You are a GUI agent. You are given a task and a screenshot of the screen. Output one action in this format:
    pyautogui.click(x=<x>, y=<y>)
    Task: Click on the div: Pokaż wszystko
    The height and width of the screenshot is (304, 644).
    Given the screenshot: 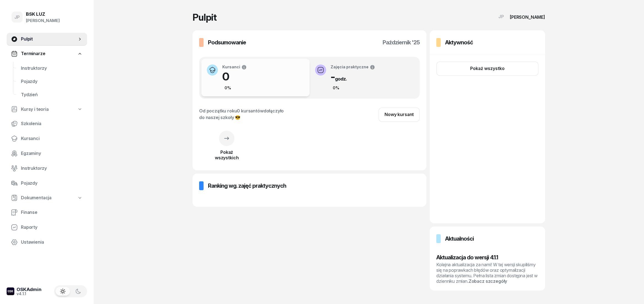 What is the action you would take?
    pyautogui.click(x=487, y=68)
    